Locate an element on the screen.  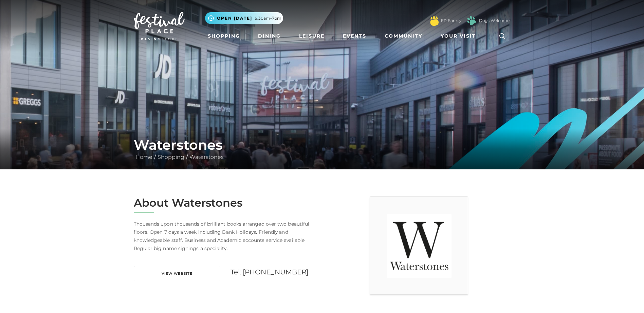
a: Dining is located at coordinates (269, 36).